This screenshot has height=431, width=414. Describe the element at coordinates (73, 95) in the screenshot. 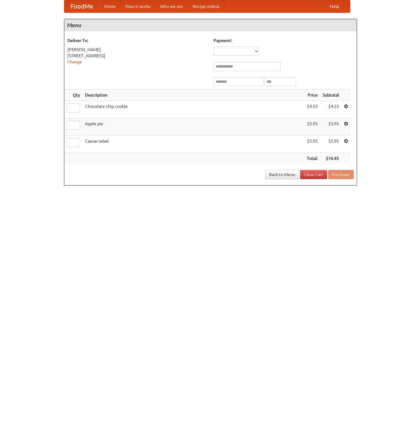

I see `th: Qty` at that location.